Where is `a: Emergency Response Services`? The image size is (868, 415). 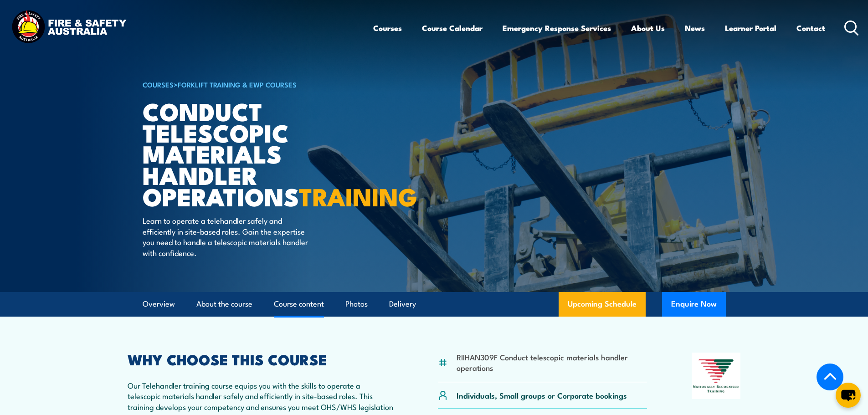
a: Emergency Response Services is located at coordinates (557, 28).